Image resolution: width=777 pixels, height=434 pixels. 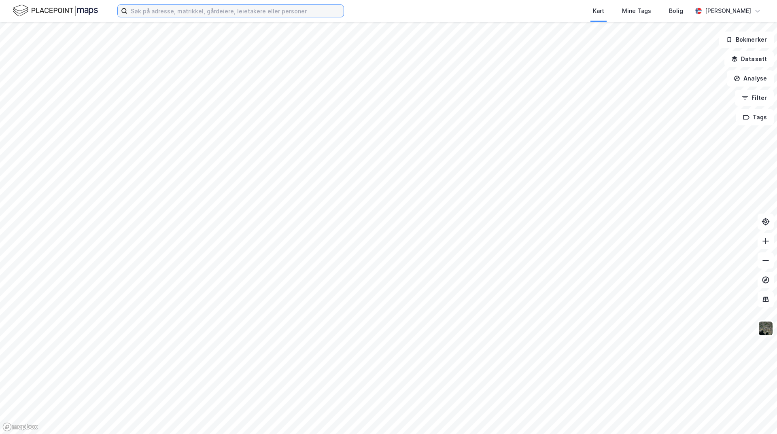 What do you see at coordinates (757, 415) in the screenshot?
I see `div: Kontrollprogram for chat` at bounding box center [757, 415].